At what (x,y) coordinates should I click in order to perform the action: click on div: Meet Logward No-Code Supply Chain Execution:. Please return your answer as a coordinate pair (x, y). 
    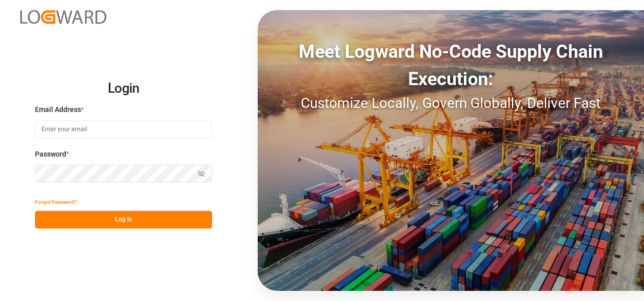
    Looking at the image, I should click on (451, 65).